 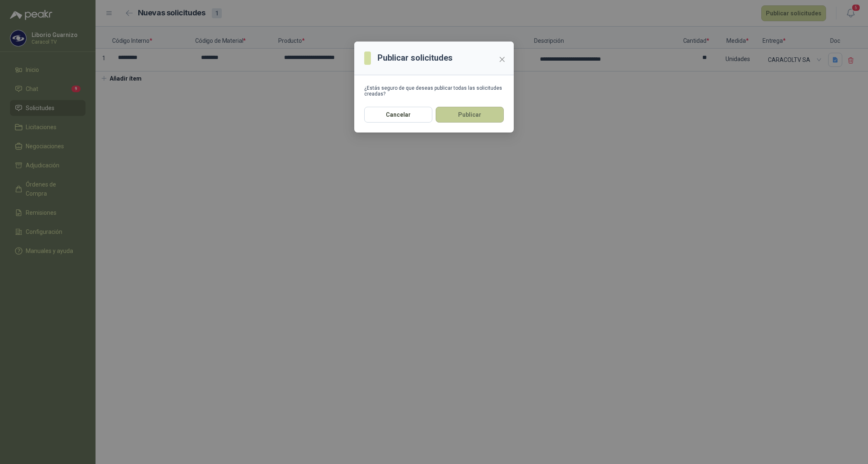 What do you see at coordinates (415, 58) in the screenshot?
I see `h3: Publicar solicitudes` at bounding box center [415, 58].